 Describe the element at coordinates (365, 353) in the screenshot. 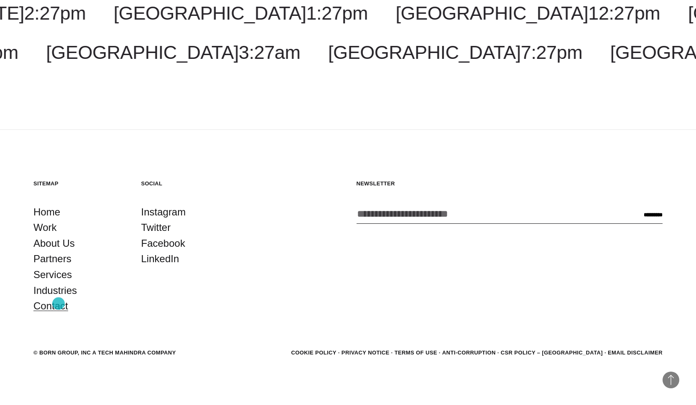

I see `a: Privacy Notice` at that location.